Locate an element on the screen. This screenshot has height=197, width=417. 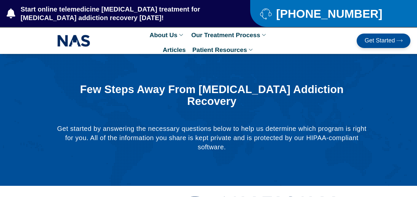
span: Get Started is located at coordinates (379, 41).